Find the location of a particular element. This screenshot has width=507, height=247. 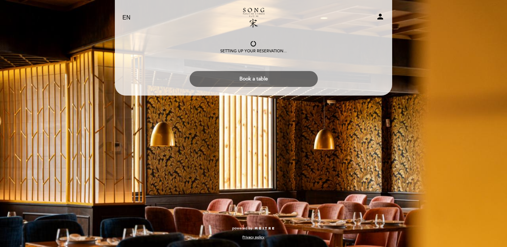

i: person is located at coordinates (380, 17).